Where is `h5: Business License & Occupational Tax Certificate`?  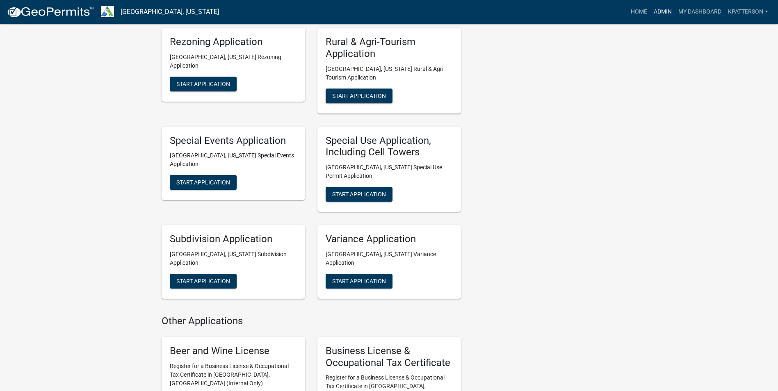
h5: Business License & Occupational Tax Certificate is located at coordinates (389, 357).